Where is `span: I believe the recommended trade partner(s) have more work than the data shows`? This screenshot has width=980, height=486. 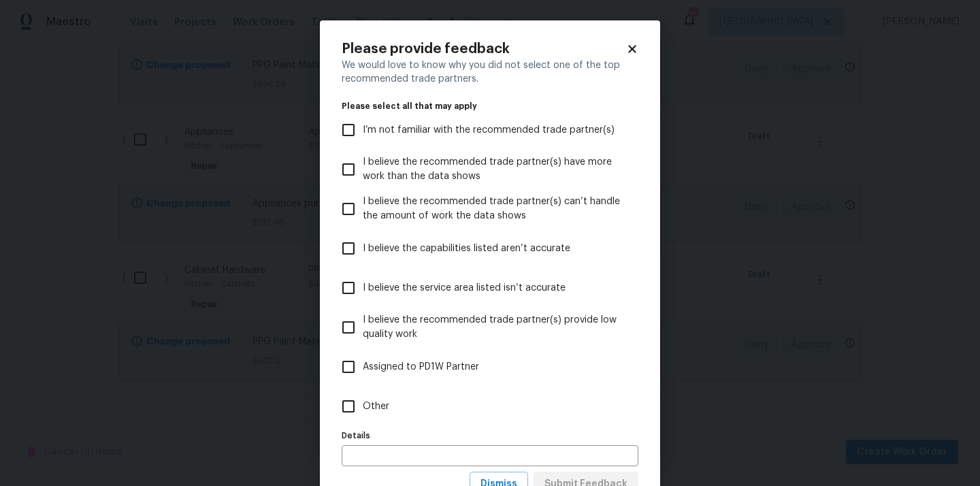 span: I believe the recommended trade partner(s) have more work than the data shows is located at coordinates (495, 170).